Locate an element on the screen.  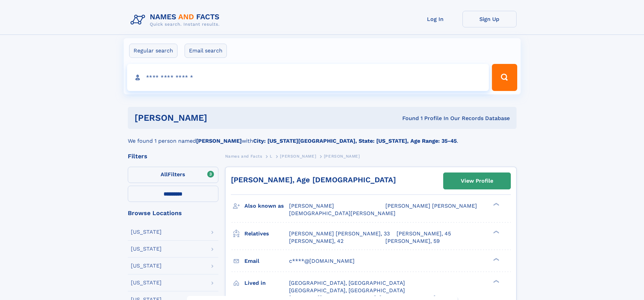
a: View Profile is located at coordinates (477, 181).